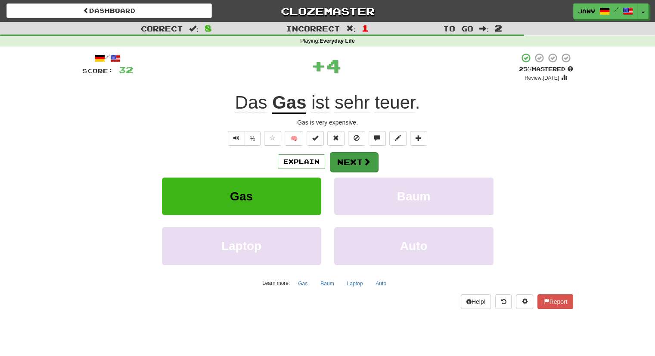  What do you see at coordinates (357, 138) in the screenshot?
I see `button: Ignore sentence (alt+i)` at bounding box center [357, 138].